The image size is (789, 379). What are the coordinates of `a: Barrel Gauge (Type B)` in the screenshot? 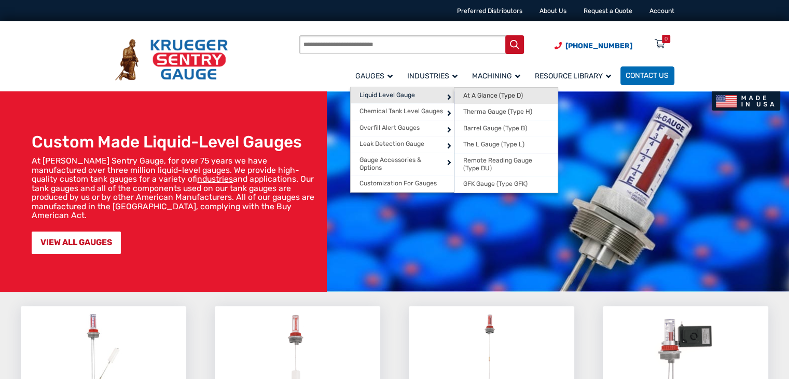 It's located at (506, 129).